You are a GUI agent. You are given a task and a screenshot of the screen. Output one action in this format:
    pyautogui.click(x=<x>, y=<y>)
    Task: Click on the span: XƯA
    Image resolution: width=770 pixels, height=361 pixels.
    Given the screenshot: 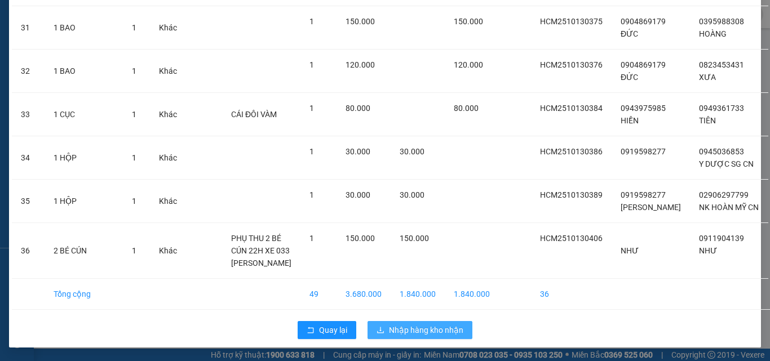 What is the action you would take?
    pyautogui.click(x=707, y=77)
    